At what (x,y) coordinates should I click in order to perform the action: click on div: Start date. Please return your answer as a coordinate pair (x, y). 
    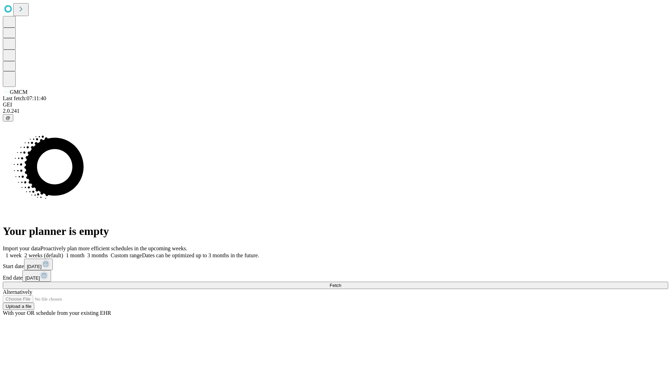
    Looking at the image, I should click on (335, 264).